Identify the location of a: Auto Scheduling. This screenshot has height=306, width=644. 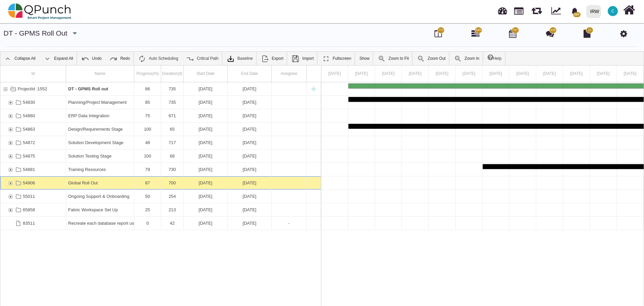
(158, 58).